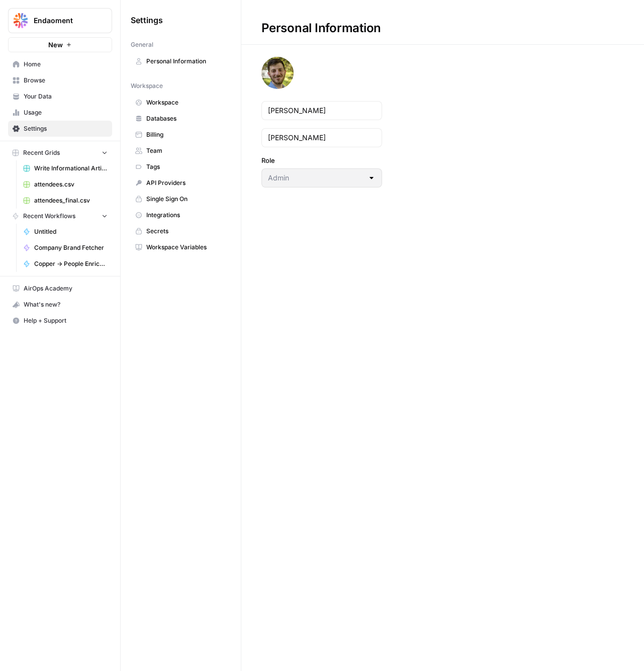  What do you see at coordinates (181, 215) in the screenshot?
I see `a: Integrations` at bounding box center [181, 215].